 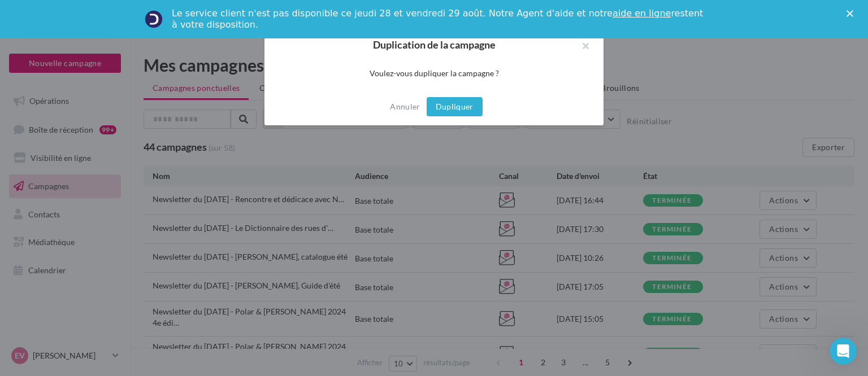 I want to click on button: Annuler, so click(x=404, y=107).